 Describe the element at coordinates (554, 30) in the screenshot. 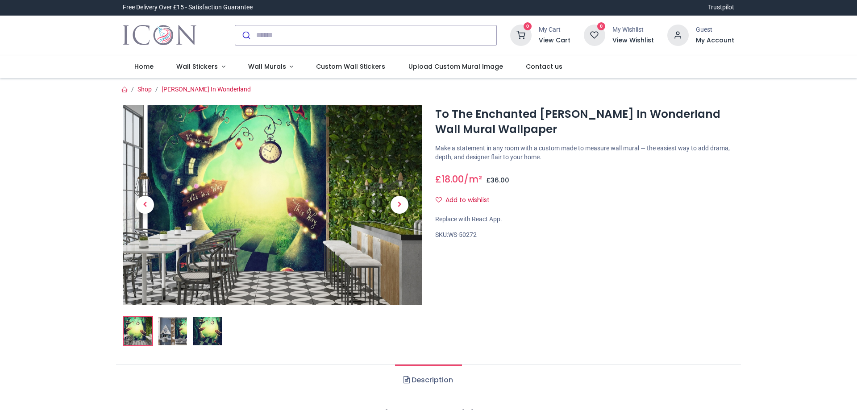

I see `div: My Cart` at that location.